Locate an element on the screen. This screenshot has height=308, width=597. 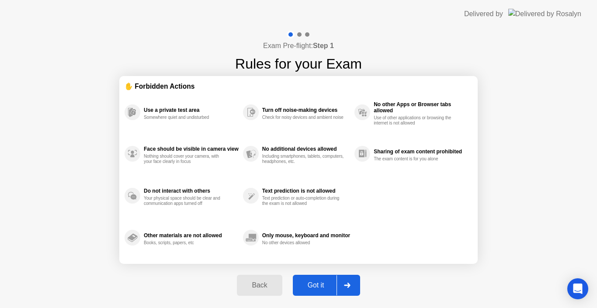
div: Text prediction or auto-completion during the exam is not allowed is located at coordinates (303, 201).